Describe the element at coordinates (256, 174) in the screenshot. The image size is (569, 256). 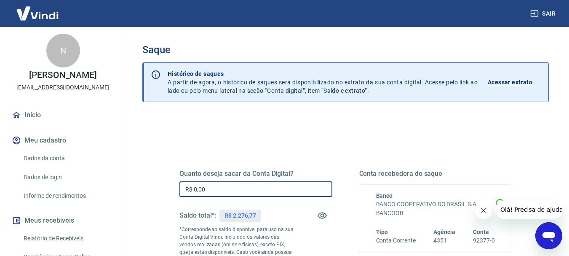
I see `h5: Quanto deseja sacar da Conta Digital?` at that location.